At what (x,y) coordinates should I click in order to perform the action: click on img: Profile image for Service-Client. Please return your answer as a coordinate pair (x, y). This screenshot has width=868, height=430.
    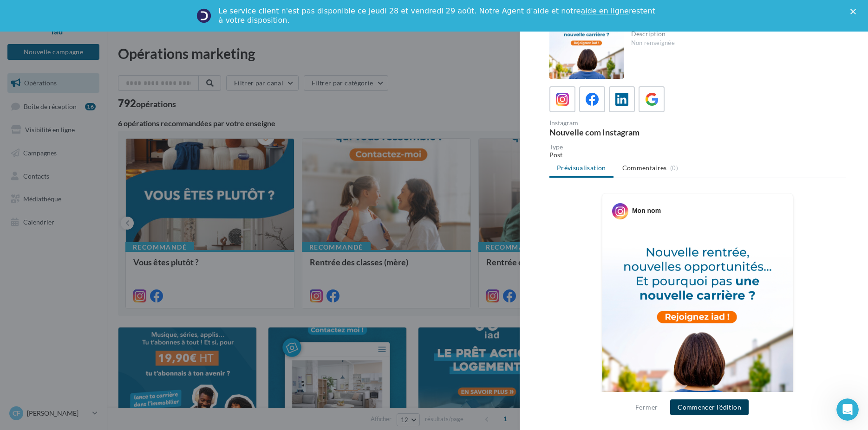
    Looking at the image, I should click on (204, 16).